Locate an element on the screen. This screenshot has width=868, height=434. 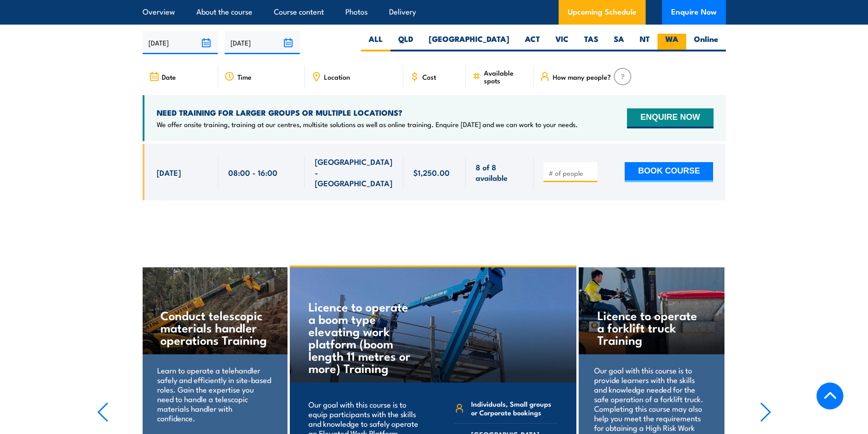
h4: NEED TRAINING FOR LARGER GROUPS OR MULTIPLE LOCATIONS? is located at coordinates (367, 112).